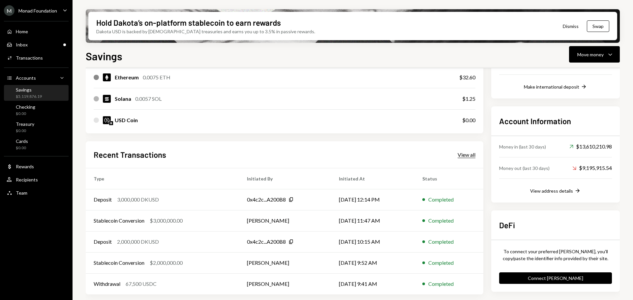 The width and height of the screenshot is (633, 300). Describe the element at coordinates (157, 77) in the screenshot. I see `div: 0.0075 ETH` at that location.